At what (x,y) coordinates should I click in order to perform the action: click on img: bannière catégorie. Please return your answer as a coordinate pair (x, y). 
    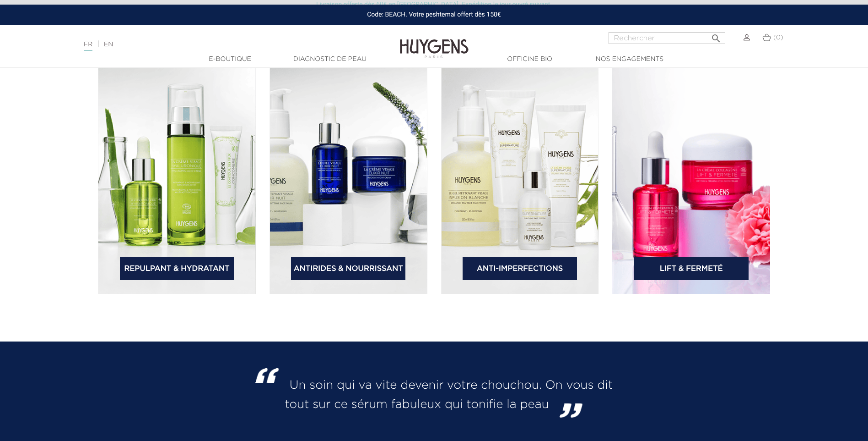
    Looking at the image, I should click on (177, 179).